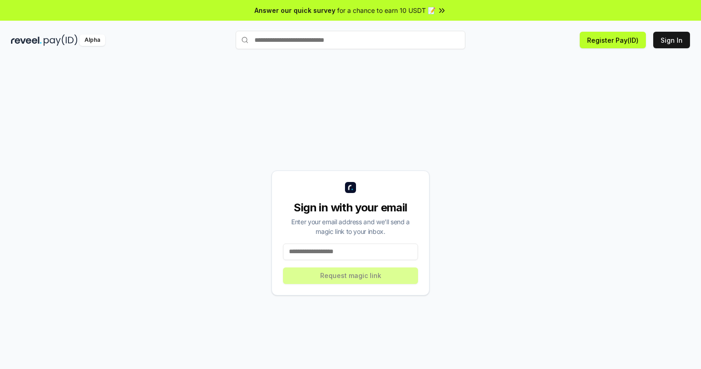 The image size is (701, 369). I want to click on div: Alpha, so click(92, 40).